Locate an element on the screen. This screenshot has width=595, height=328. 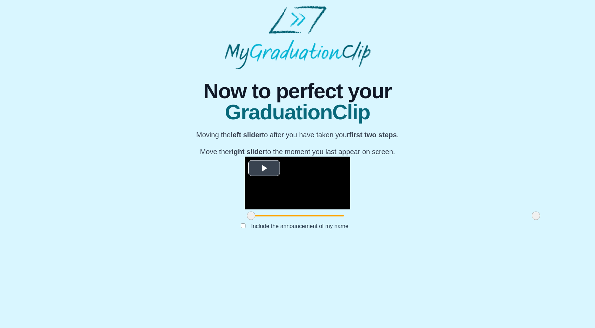
img: MyGraduationClip is located at coordinates (298, 37).